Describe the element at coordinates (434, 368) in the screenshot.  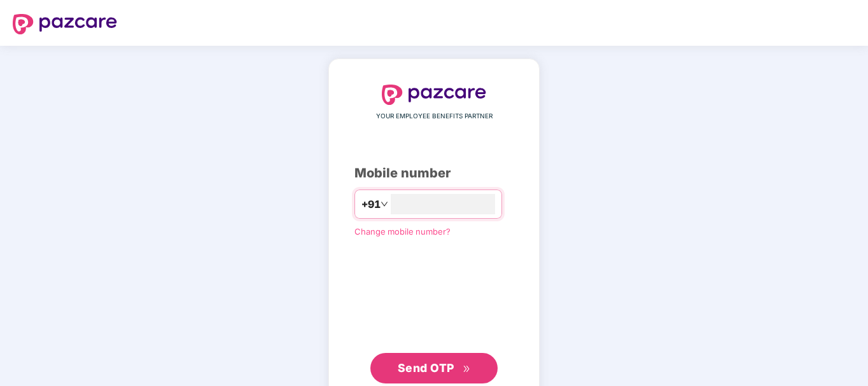
I see `button: Send OTPdouble-right` at that location.